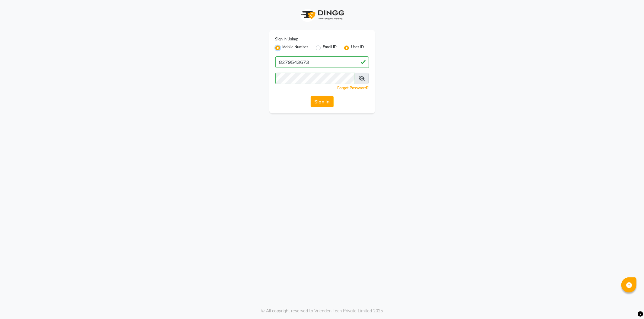 The width and height of the screenshot is (644, 319). Describe the element at coordinates (353, 88) in the screenshot. I see `a: Forgot Password?` at that location.